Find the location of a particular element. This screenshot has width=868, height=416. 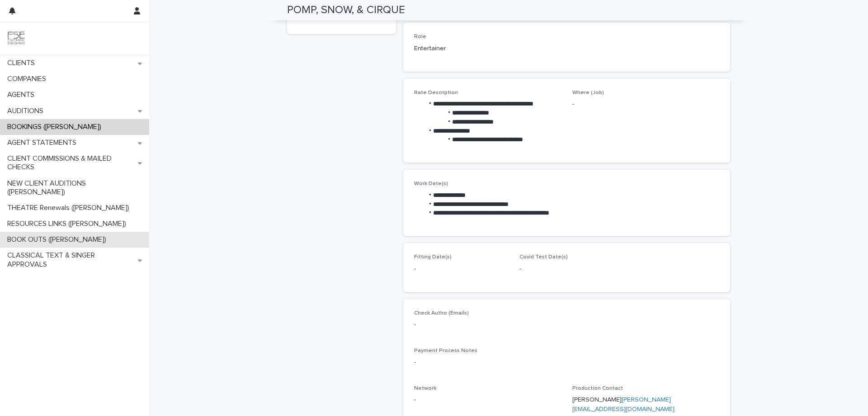

span: Role is located at coordinates (420, 37).